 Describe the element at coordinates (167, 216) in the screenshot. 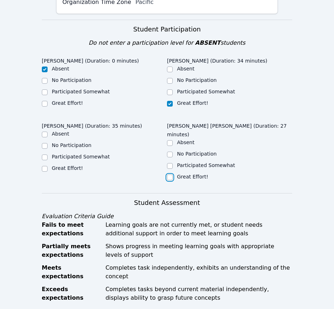

I see `div: Evaluation Criteria Guide` at that location.